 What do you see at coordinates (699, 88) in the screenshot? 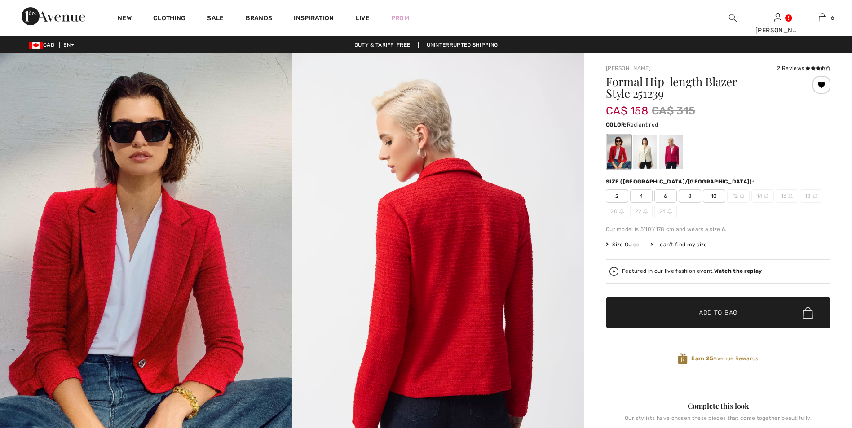
I see `h1: Formal Hip-length Blazer Style 251239` at bounding box center [699, 88].